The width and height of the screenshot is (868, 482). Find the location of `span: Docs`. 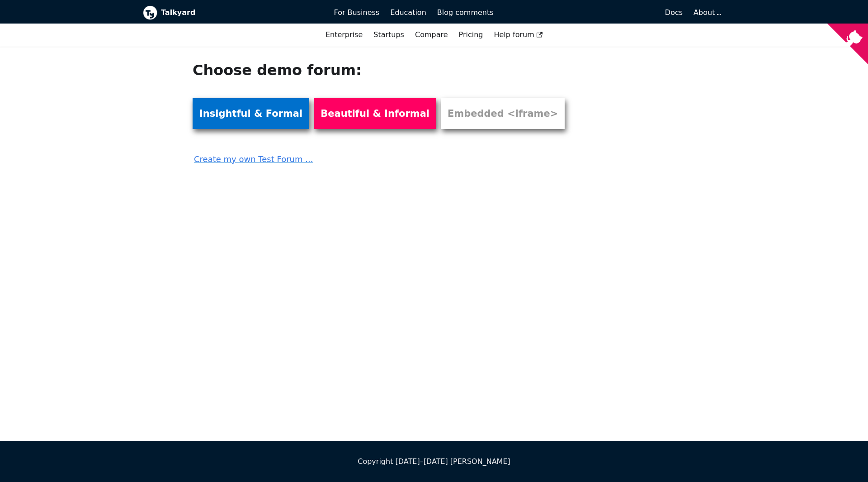

span: Docs is located at coordinates (674, 12).